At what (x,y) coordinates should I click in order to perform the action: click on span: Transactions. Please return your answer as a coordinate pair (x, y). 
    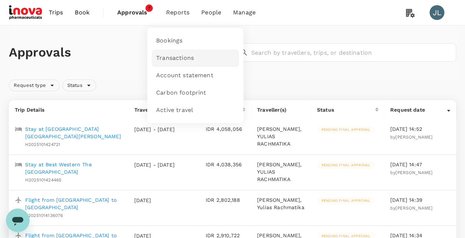
    Looking at the image, I should click on (175, 58).